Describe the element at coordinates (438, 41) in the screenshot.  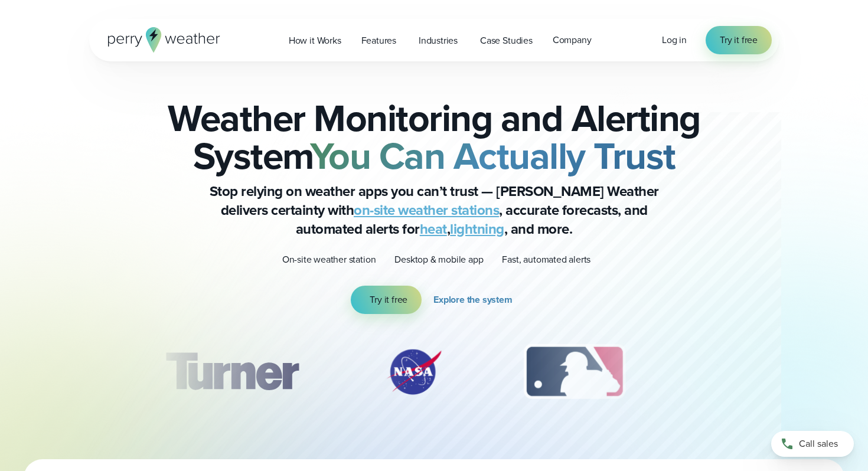
I see `span: Industries` at that location.